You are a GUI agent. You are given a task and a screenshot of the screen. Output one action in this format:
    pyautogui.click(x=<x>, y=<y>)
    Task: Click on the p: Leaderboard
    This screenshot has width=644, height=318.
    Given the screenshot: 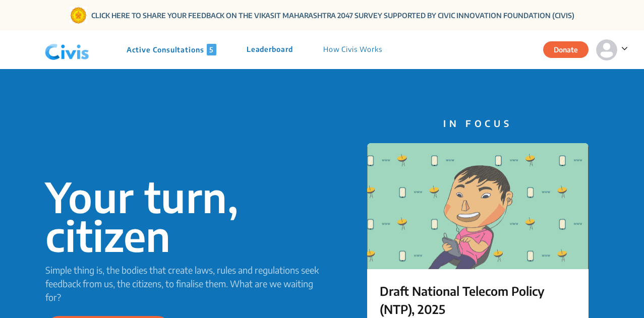 What is the action you would take?
    pyautogui.click(x=269, y=50)
    